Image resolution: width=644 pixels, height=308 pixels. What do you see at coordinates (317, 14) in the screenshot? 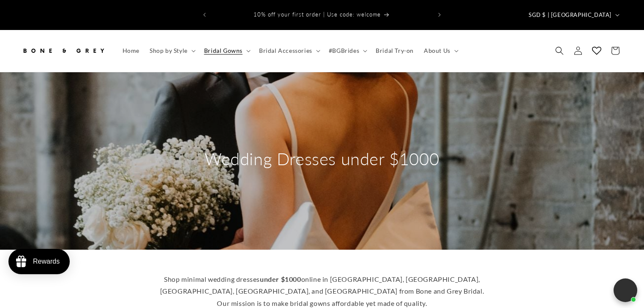
I see `span: 10% off your first order | Use code: welcome` at bounding box center [317, 14].